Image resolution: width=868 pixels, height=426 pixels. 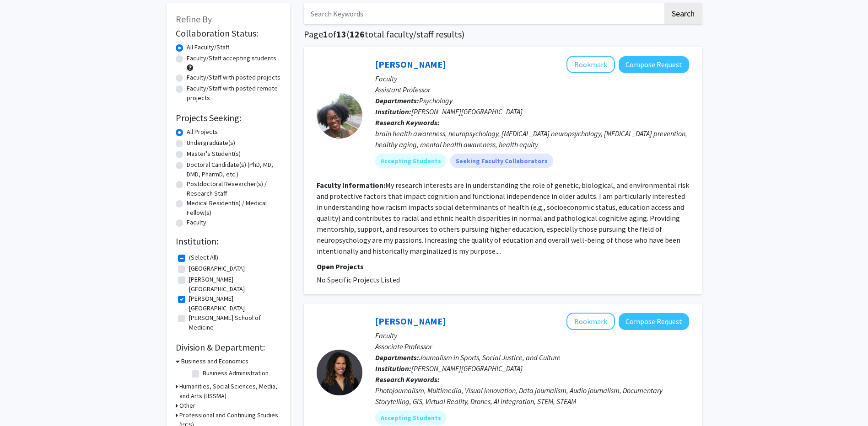 What do you see at coordinates (234, 93) in the screenshot?
I see `label: Faculty/Staff with posted remote projects` at bounding box center [234, 93].